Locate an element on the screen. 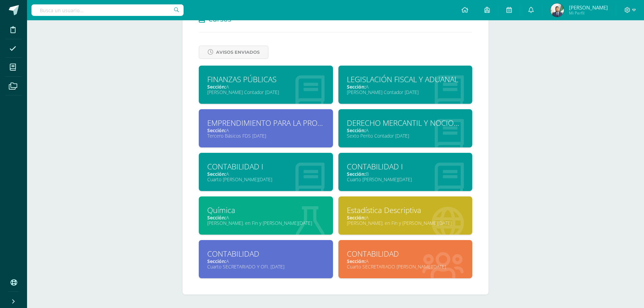 This screenshot has height=308, width=644. div: DERECHO MERCANTIL Y NOCIONES DE DERECHO LABORAL is located at coordinates (405, 123).